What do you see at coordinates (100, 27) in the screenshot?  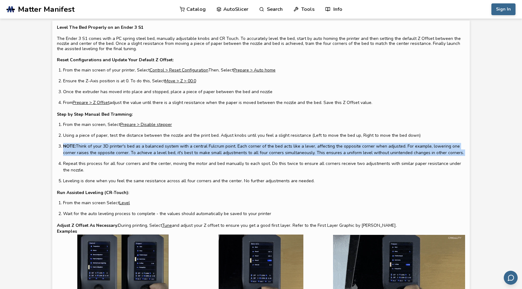 I see `b: Level The Bed Properly on an Ender 3 S1` at bounding box center [100, 27].